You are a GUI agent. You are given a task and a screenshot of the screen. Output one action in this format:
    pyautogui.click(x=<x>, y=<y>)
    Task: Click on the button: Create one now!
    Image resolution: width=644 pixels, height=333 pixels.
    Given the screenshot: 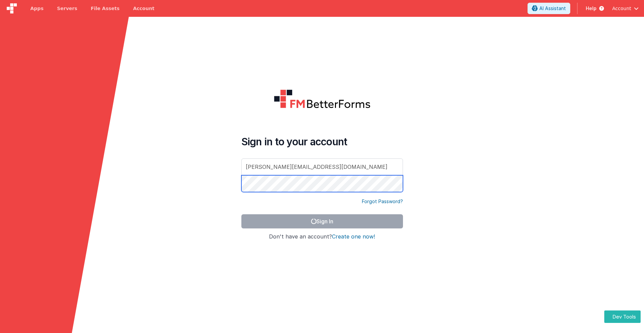 What is the action you would take?
    pyautogui.click(x=353, y=237)
    